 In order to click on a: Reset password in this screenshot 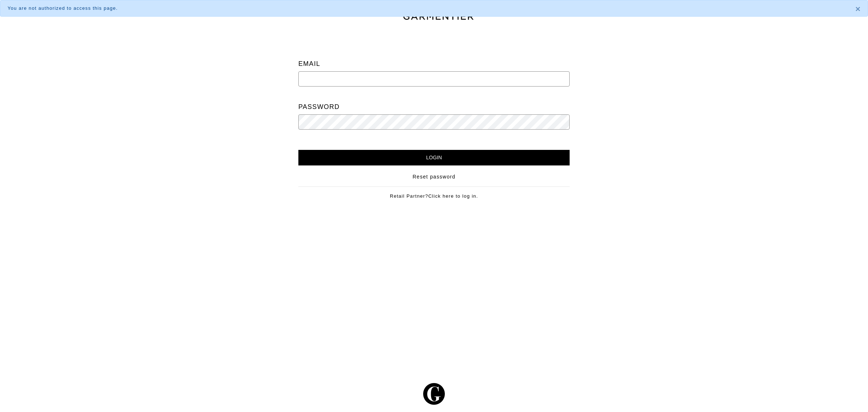, I will do `click(434, 176)`.